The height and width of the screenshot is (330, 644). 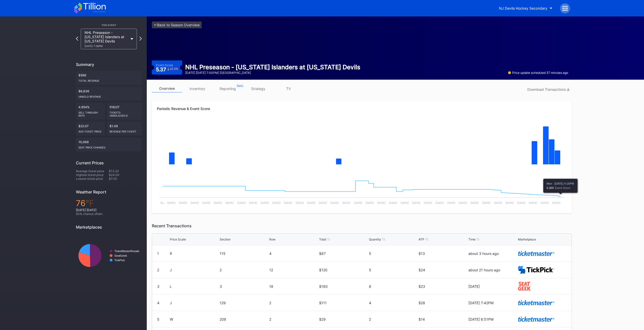 I want to click on div: Total Revenue, so click(x=109, y=79).